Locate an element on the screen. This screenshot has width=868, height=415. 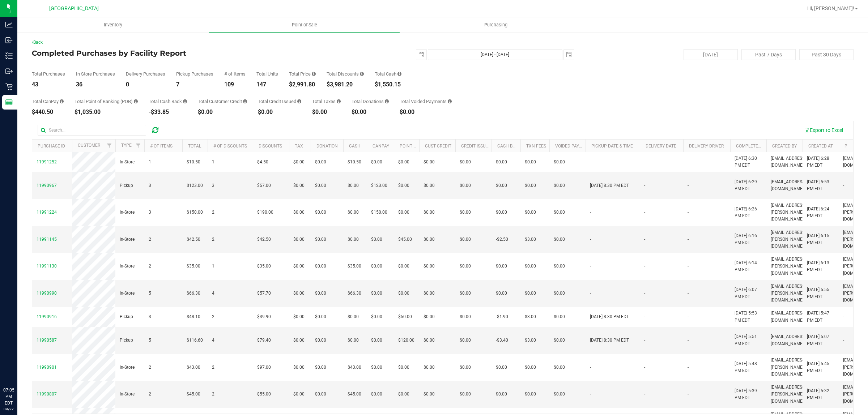
i: Sum of the total taxes for all purchases in the date range. is located at coordinates (339, 101).